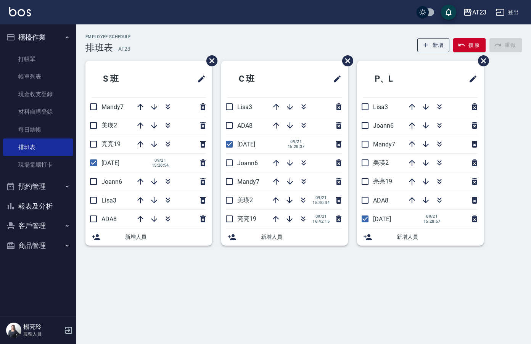  What do you see at coordinates (38, 94) in the screenshot?
I see `a: 現金收支登錄` at bounding box center [38, 94].